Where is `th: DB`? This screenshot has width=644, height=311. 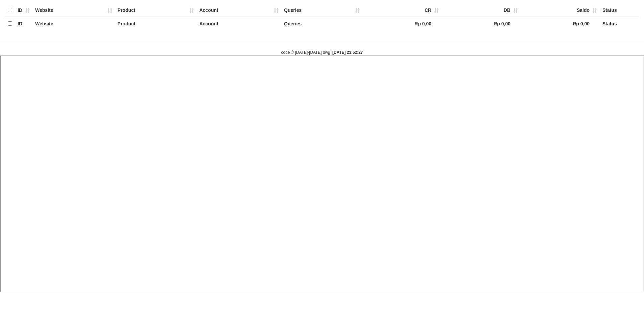
th: DB is located at coordinates (481, 10).